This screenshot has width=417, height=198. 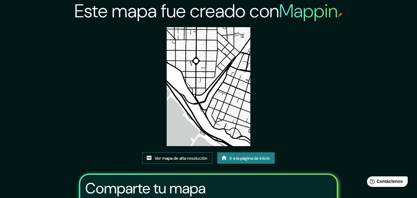 I want to click on font: Contáctenos, so click(x=27, y=7).